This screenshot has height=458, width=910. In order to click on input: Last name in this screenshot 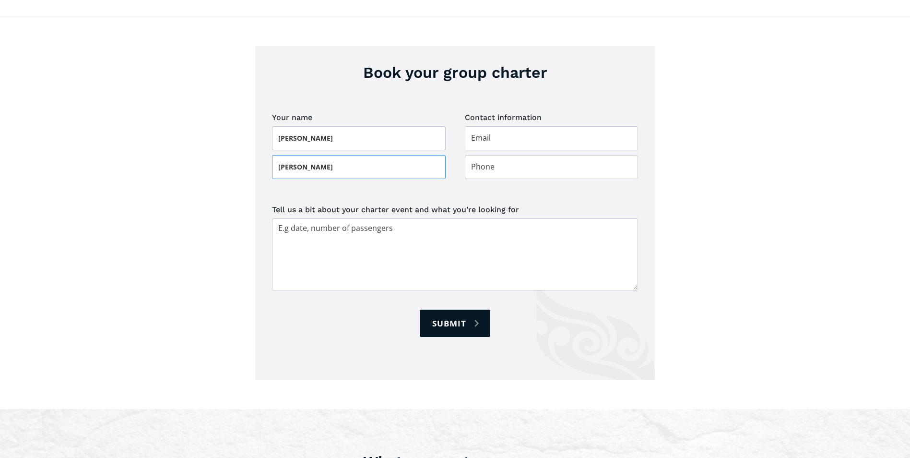, I will do `click(359, 167)`.